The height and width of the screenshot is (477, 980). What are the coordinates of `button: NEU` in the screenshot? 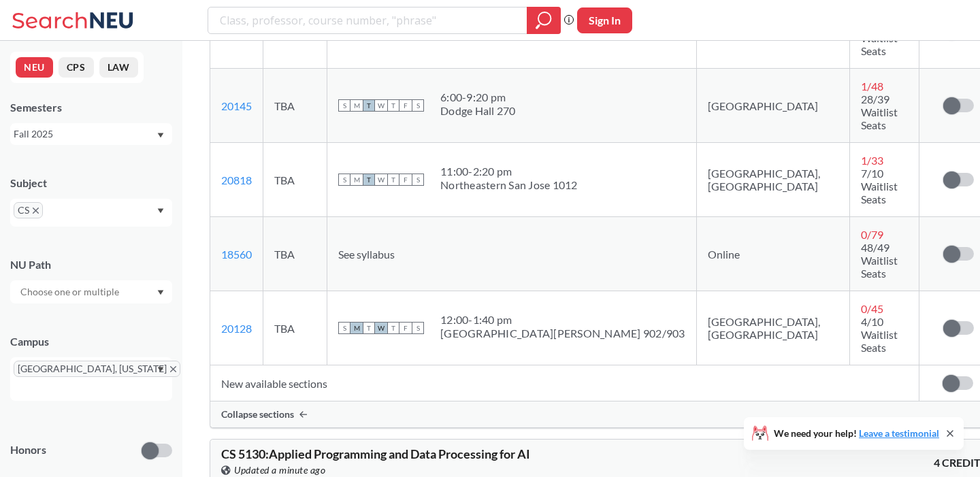 It's located at (34, 67).